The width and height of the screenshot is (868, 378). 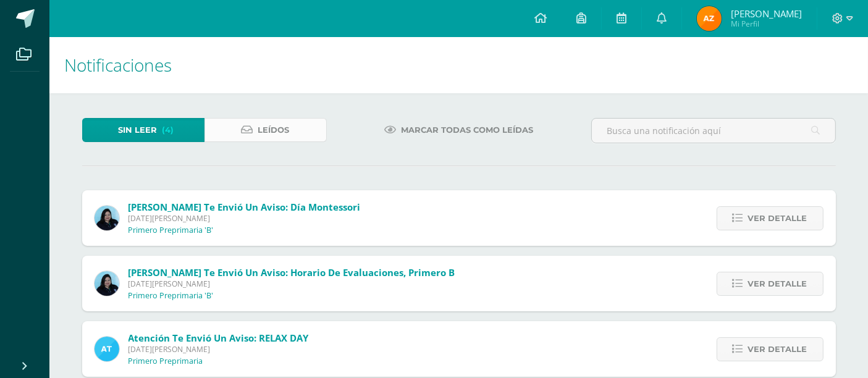 What do you see at coordinates (766, 23) in the screenshot?
I see `span: Mi Perfil` at bounding box center [766, 23].